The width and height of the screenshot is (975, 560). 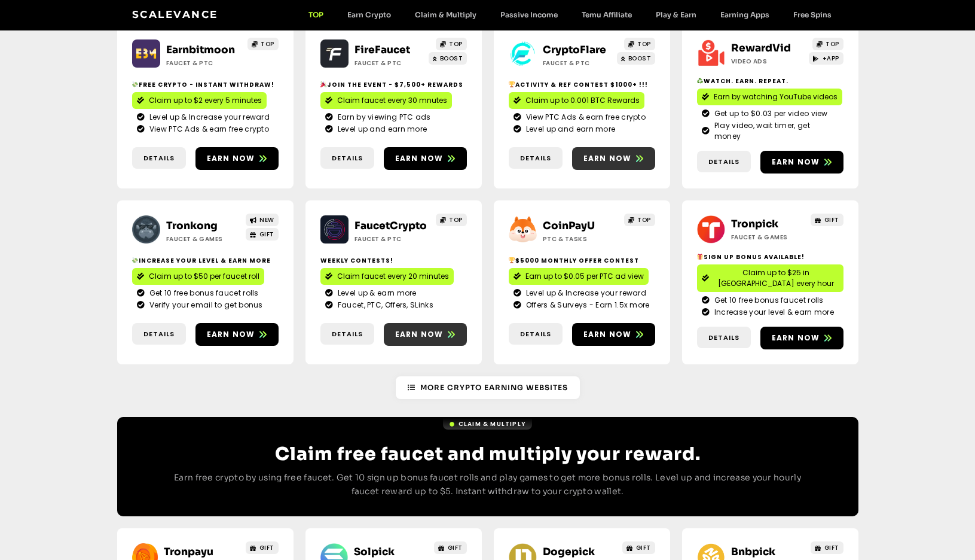 I want to click on h2: ptc & Tasks, so click(x=580, y=239).